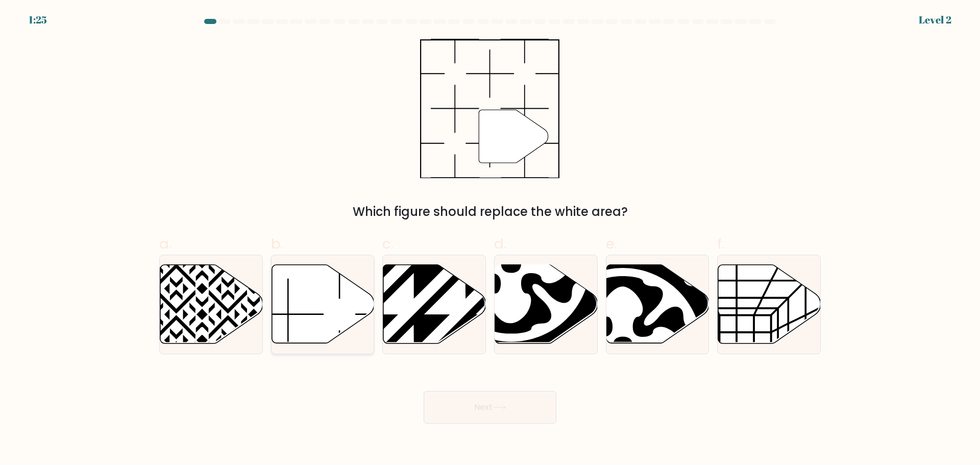 The height and width of the screenshot is (465, 980). Describe the element at coordinates (500, 244) in the screenshot. I see `span: d.` at that location.